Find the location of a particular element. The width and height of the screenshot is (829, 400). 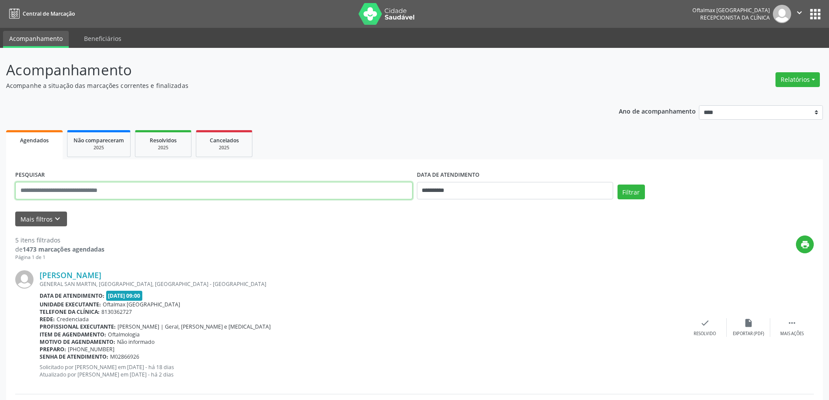

div: de is located at coordinates (60, 249).